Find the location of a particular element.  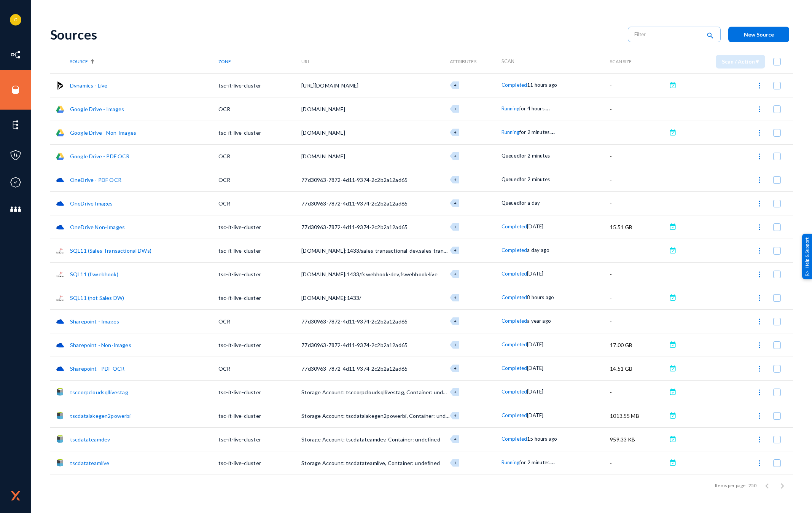

a: OneDrive Images is located at coordinates (91, 203).